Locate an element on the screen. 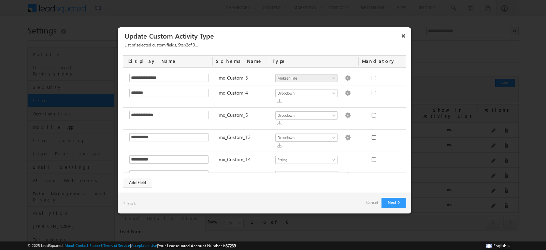 The image size is (546, 250). button: English is located at coordinates (498, 245).